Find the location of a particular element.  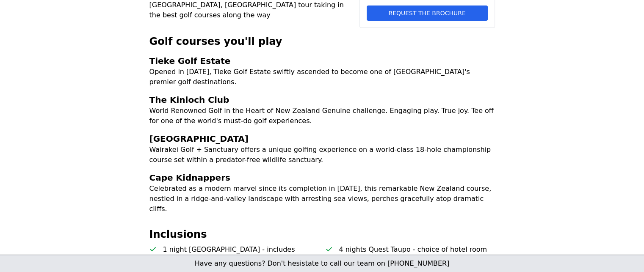

p: Wairakei Golf + Sanctuary offers a unique golfing experience on a world-class 18-hole championshi... is located at coordinates (322, 155).